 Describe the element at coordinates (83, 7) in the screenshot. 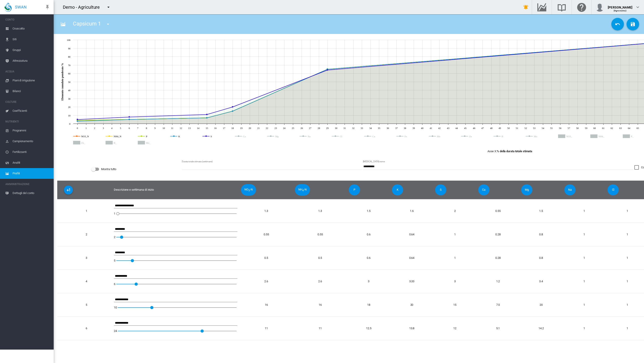

I see `div: Demo - Agriculture` at that location.